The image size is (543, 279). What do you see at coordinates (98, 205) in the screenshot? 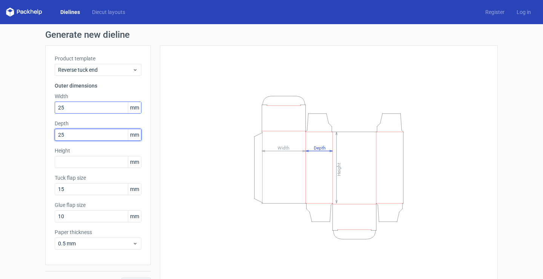
I see `label: Glue flap size` at bounding box center [98, 205].